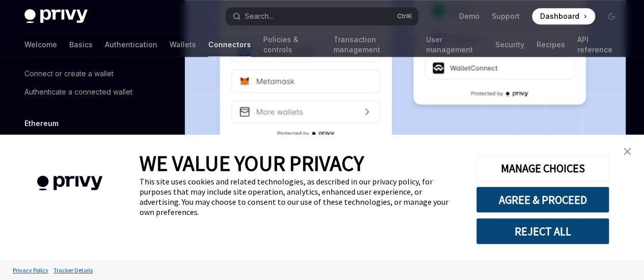 The image size is (644, 280). Describe the element at coordinates (551, 45) in the screenshot. I see `a: Recipes` at that location.